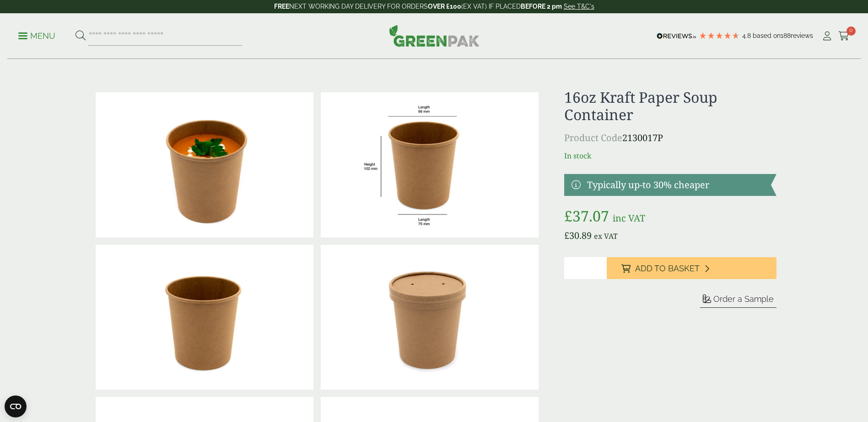 This screenshot has height=422, width=868. What do you see at coordinates (606, 236) in the screenshot?
I see `span: ex VAT` at bounding box center [606, 236].